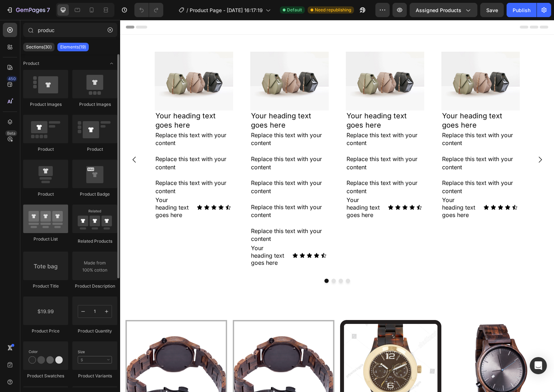 The image size is (554, 392). I want to click on div: Product Quantity, so click(95, 331).